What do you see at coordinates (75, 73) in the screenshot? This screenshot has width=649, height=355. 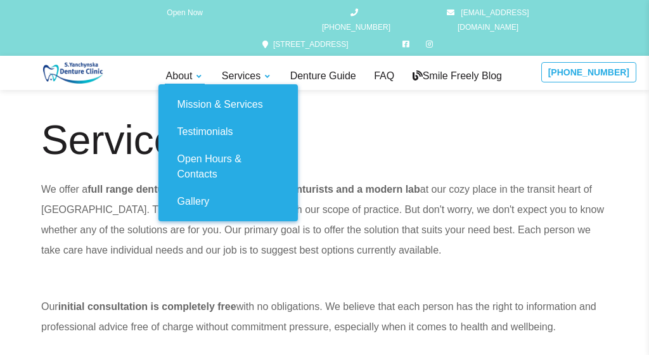 I see `img: S Yanchynska Denture Care Centre` at bounding box center [75, 73].